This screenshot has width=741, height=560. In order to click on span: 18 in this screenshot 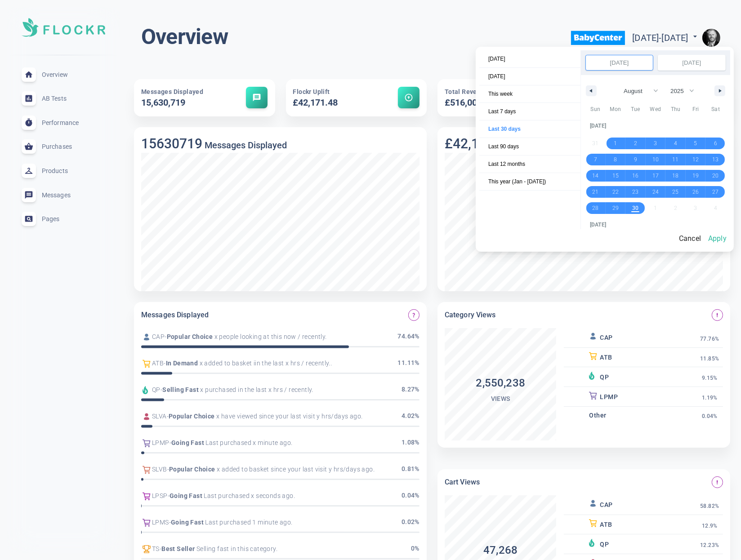, I will do `click(676, 176)`.